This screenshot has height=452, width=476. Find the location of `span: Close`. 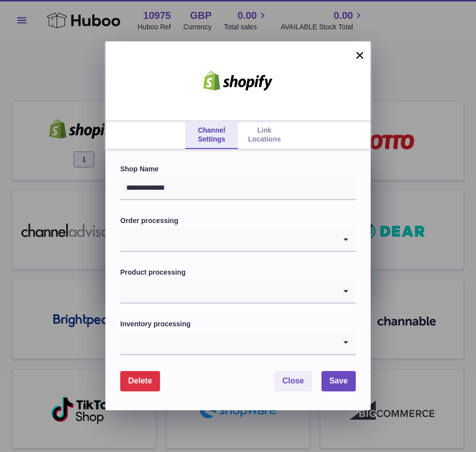

span: Close is located at coordinates (293, 381).